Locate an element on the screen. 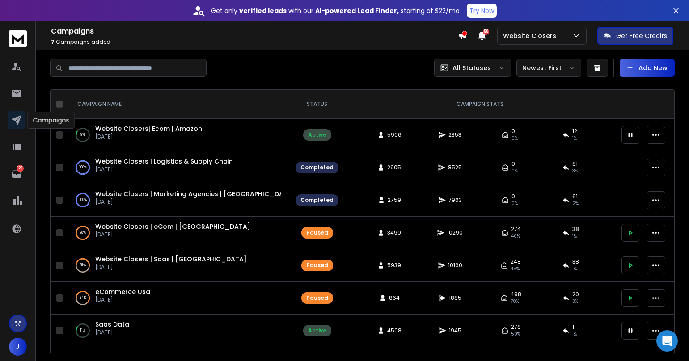 The width and height of the screenshot is (689, 361). span: 864 is located at coordinates (394, 298).